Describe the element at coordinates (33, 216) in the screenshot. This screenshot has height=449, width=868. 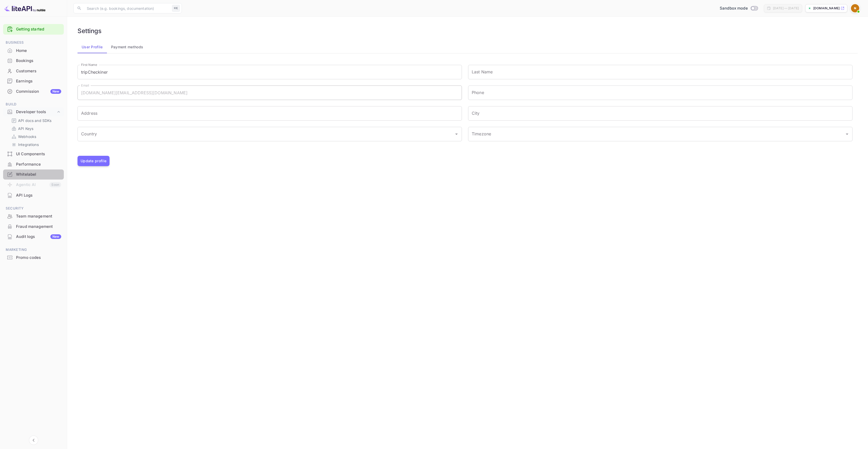
I see `a: Team management` at that location.